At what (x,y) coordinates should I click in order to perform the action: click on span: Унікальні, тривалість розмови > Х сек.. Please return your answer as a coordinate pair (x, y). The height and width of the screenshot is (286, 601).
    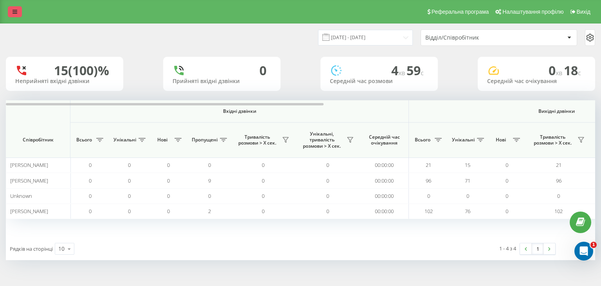
    Looking at the image, I should click on (322, 140).